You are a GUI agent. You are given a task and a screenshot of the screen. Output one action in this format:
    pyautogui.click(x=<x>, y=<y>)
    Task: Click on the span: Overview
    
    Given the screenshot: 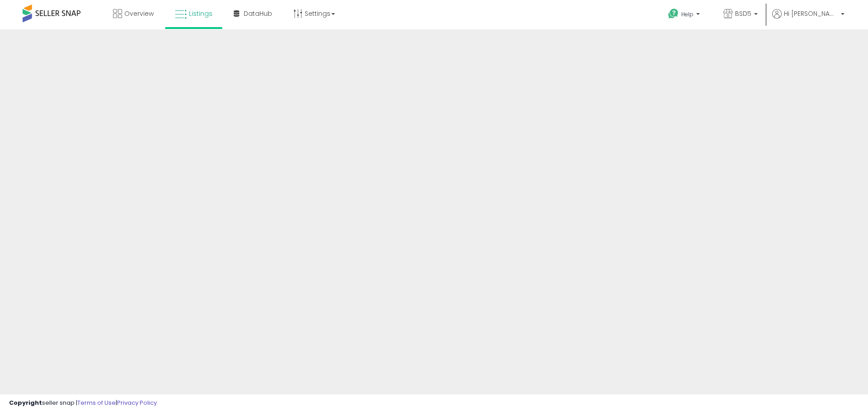 What is the action you would take?
    pyautogui.click(x=139, y=14)
    